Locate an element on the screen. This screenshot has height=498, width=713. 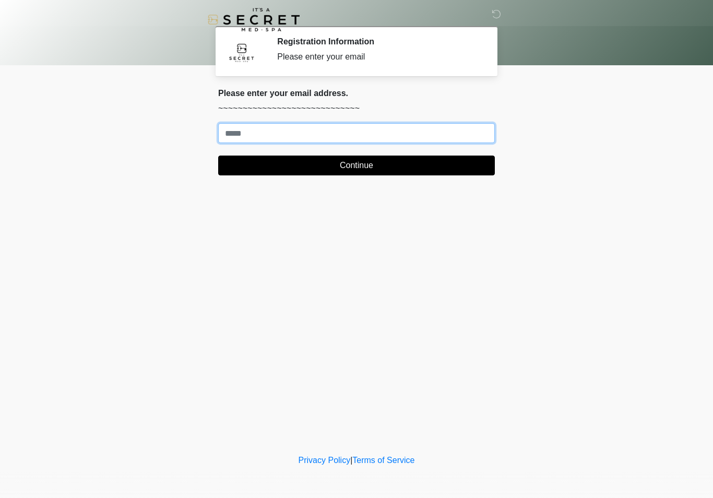
div: Please enter your email is located at coordinates (378, 57).